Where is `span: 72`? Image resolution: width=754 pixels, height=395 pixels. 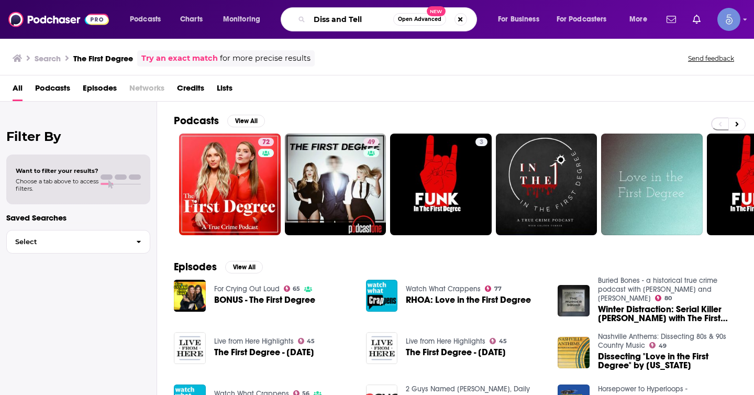
span: 72 is located at coordinates (266, 142).